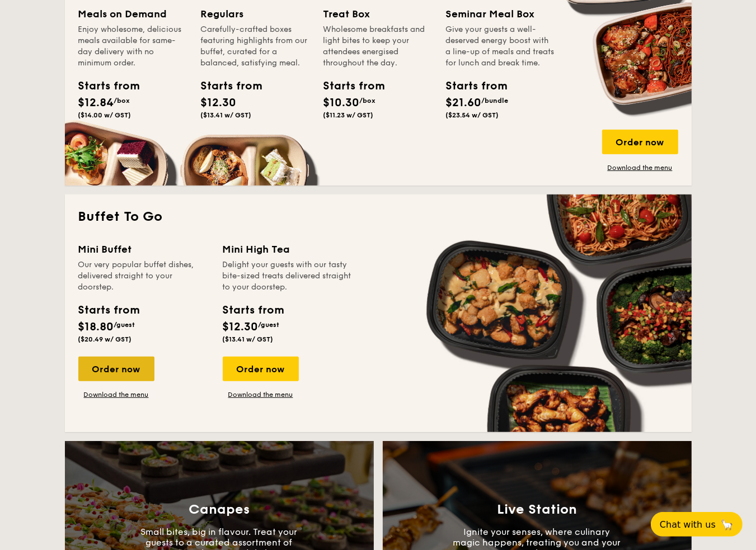  Describe the element at coordinates (255, 46) in the screenshot. I see `div: Carefully-crafted boxes featuring highlights from our buffet, curated for a balanced, satisfying ...` at that location.